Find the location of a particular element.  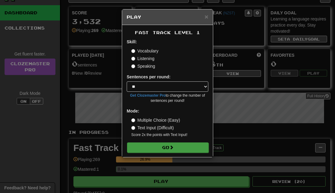

label: Speaking is located at coordinates (143, 66).